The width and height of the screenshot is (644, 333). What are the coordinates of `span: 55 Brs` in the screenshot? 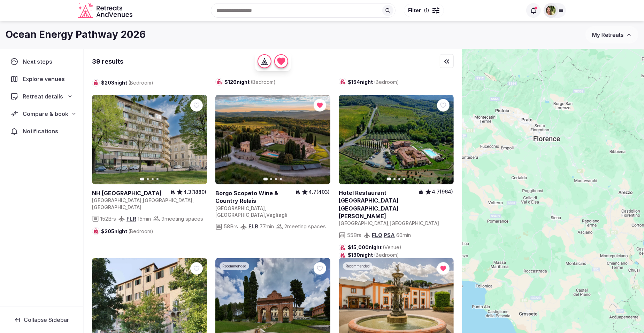 It's located at (354, 236).